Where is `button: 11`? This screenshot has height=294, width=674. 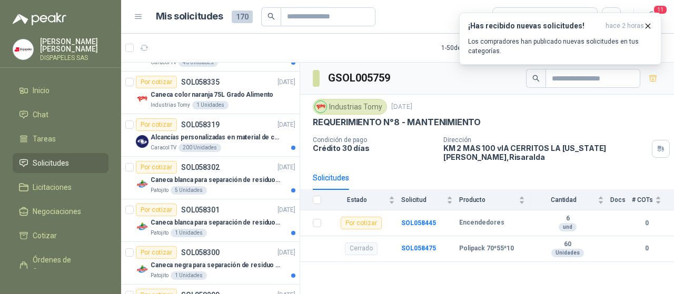 button: 11 is located at coordinates (652, 17).